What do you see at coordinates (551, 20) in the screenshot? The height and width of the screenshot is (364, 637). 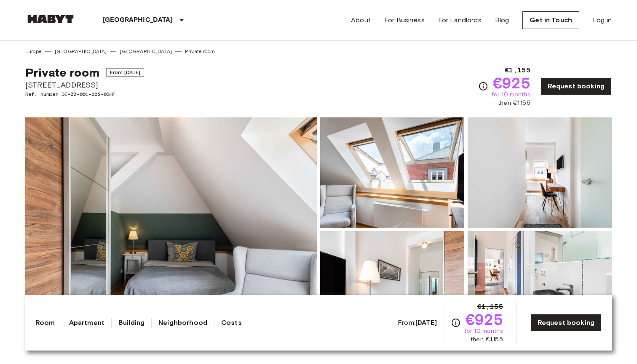 I see `a: Get in Touch` at bounding box center [551, 20].